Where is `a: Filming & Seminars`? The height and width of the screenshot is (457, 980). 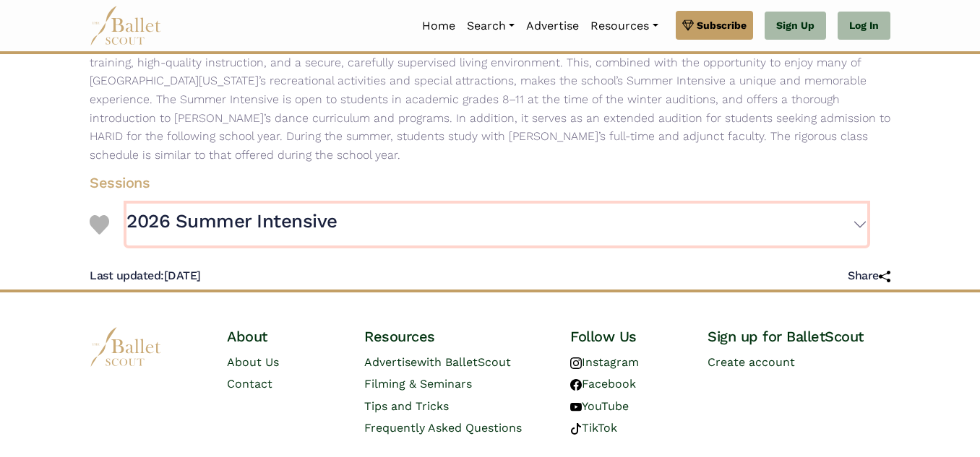 a: Filming & Seminars is located at coordinates (418, 384).